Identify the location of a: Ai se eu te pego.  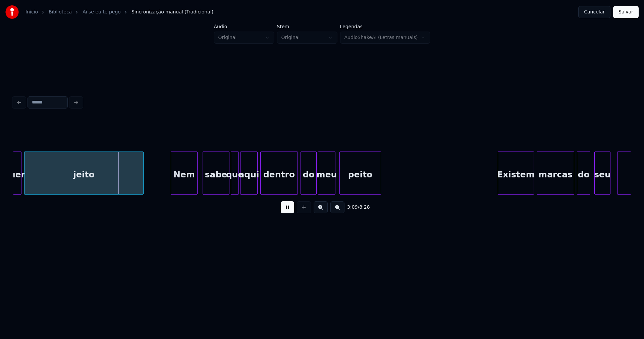
(102, 12).